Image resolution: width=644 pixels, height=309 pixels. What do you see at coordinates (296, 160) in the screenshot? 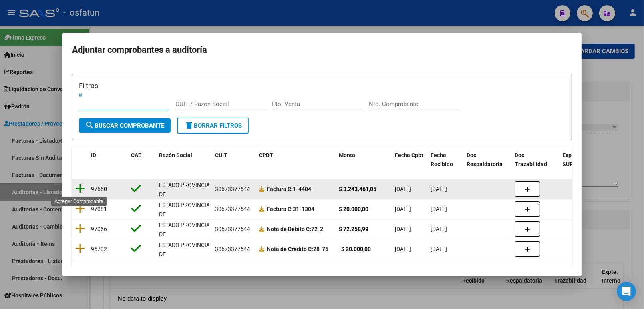
I see `datatable-header-cell: CPBT` at bounding box center [296, 160].